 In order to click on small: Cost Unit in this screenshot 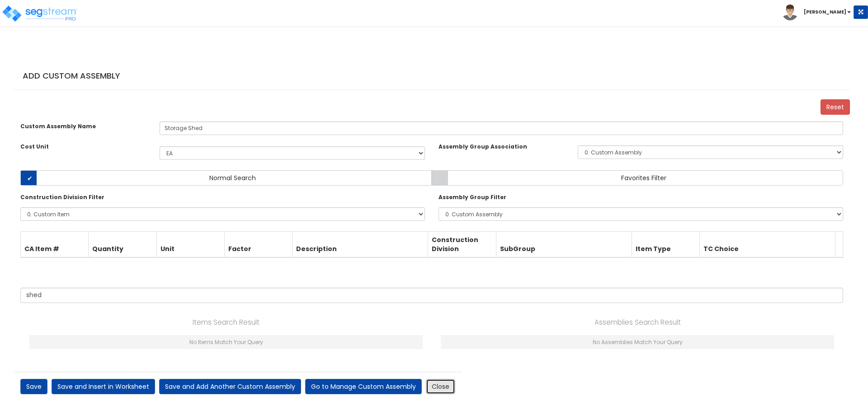, I will do `click(35, 147)`.